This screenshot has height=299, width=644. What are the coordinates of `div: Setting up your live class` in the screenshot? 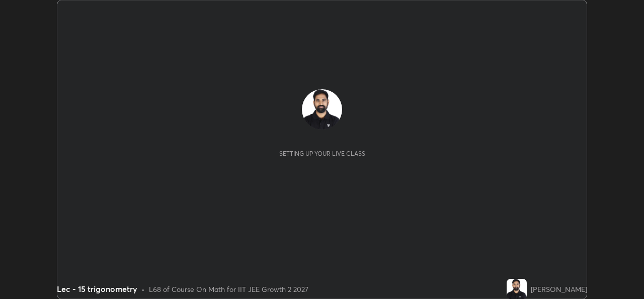 It's located at (322, 153).